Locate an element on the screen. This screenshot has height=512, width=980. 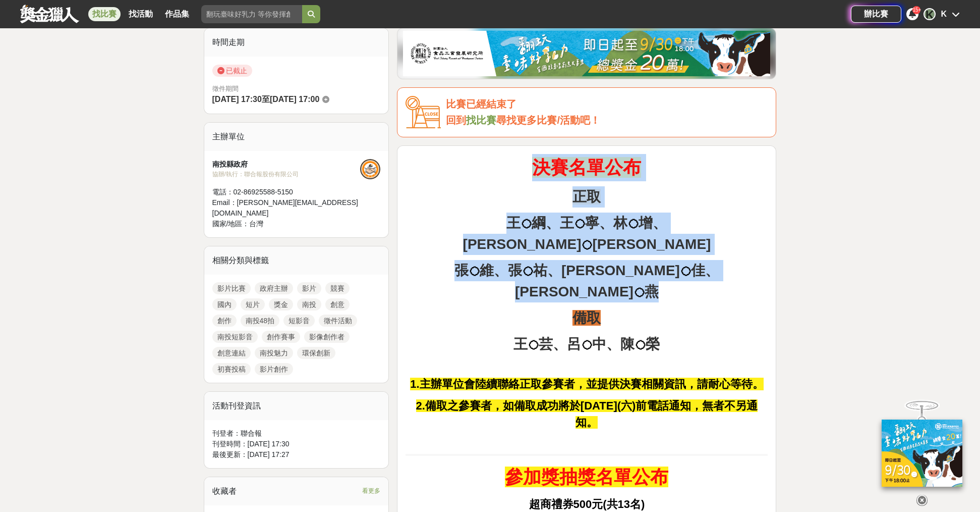
strong: 芸、呂 is located at coordinates (560, 344).